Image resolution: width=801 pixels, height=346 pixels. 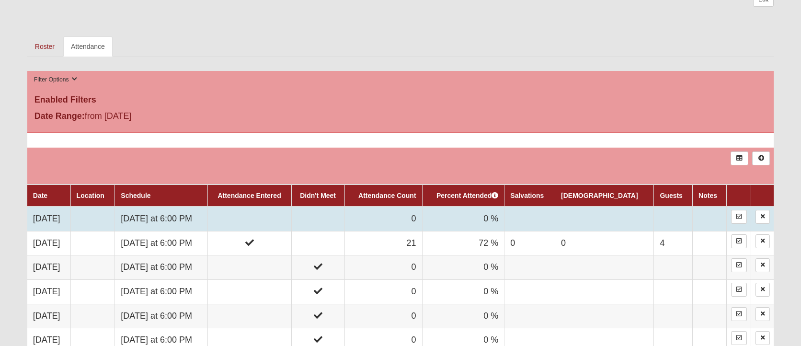 I want to click on button: Filter Options, so click(x=56, y=79).